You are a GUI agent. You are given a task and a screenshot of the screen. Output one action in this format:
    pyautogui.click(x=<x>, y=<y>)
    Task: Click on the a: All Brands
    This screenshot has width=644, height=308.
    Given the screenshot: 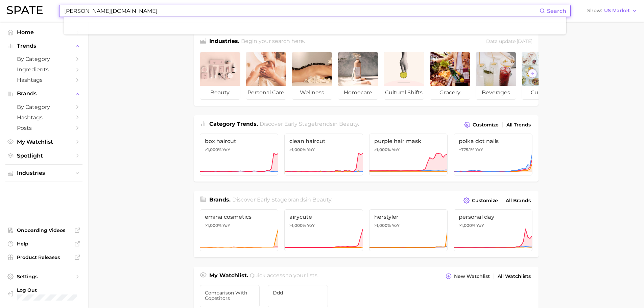 What is the action you would take?
    pyautogui.click(x=518, y=201)
    